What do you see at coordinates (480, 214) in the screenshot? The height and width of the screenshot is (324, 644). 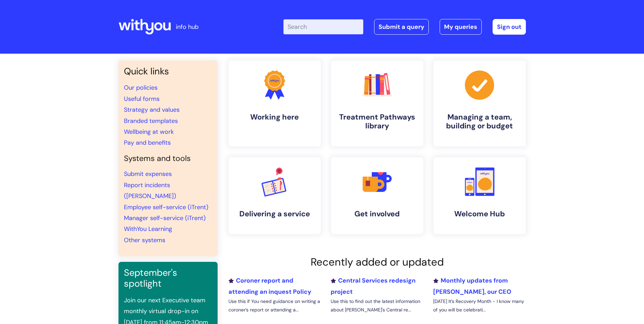 I see `h4: Welcome Hub` at bounding box center [480, 214].